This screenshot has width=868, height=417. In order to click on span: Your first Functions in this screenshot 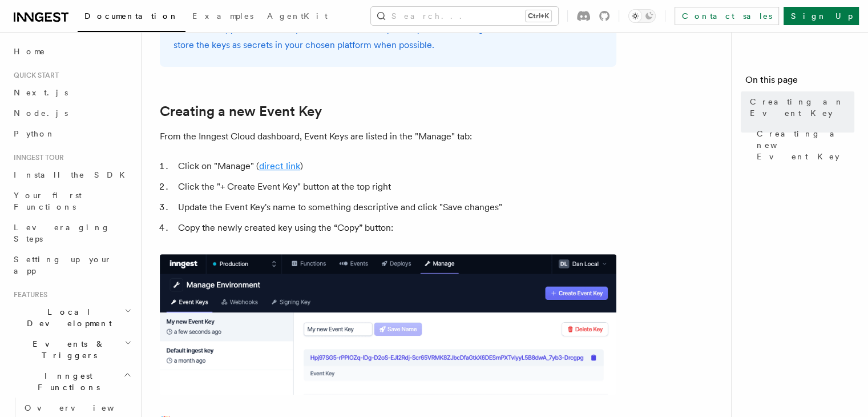, I will do `click(47, 201)`.